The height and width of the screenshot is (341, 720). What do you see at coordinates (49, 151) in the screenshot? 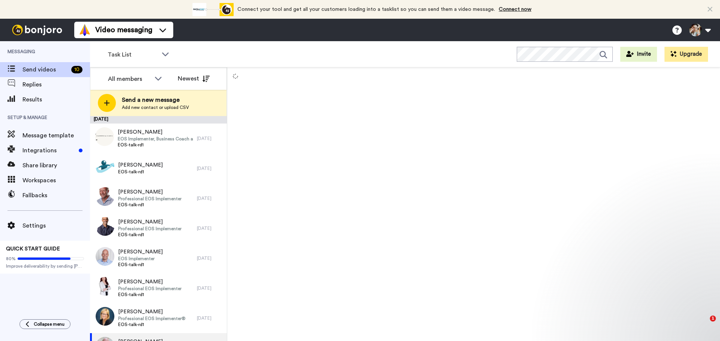
I see `span: Integrations` at bounding box center [49, 151].